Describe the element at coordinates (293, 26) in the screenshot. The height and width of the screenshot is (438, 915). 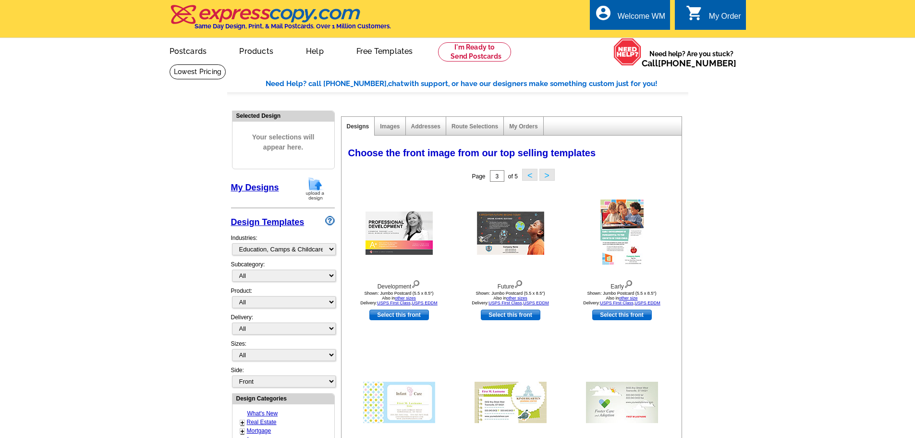
I see `h4: Same Day Design, Print, & Mail Postcards. Over 1 Million Customers.` at that location.